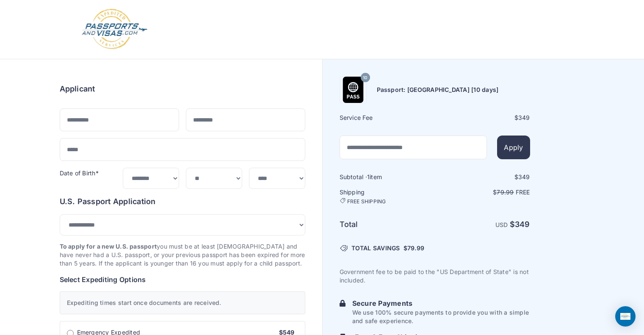  Describe the element at coordinates (387, 196) in the screenshot. I see `h6: Shipping` at that location.